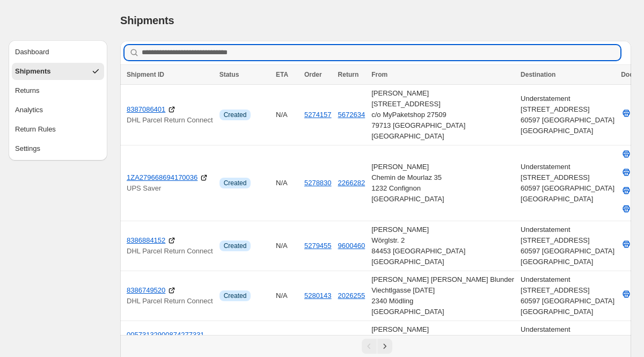 This screenshot has width=644, height=357. Describe the element at coordinates (318, 245) in the screenshot. I see `a: 5279455` at that location.